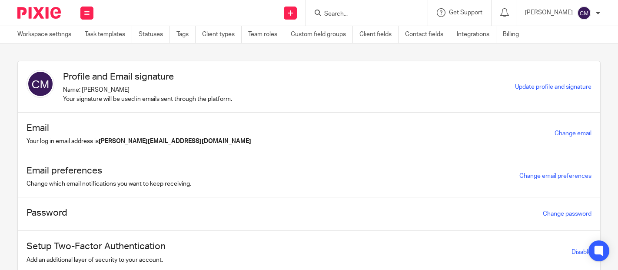 The height and width of the screenshot is (270, 618). I want to click on p: Add an additional layer of security to your account., so click(96, 260).